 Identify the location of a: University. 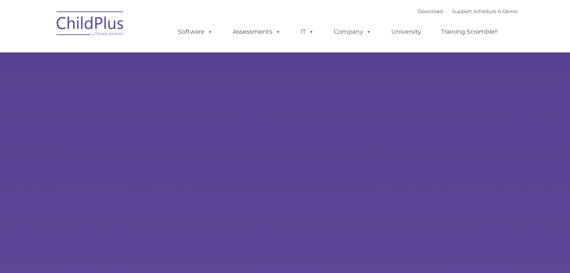
(406, 32).